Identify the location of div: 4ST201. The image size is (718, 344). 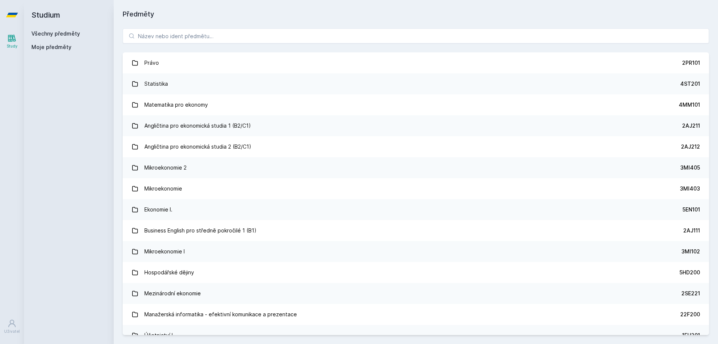
(690, 84).